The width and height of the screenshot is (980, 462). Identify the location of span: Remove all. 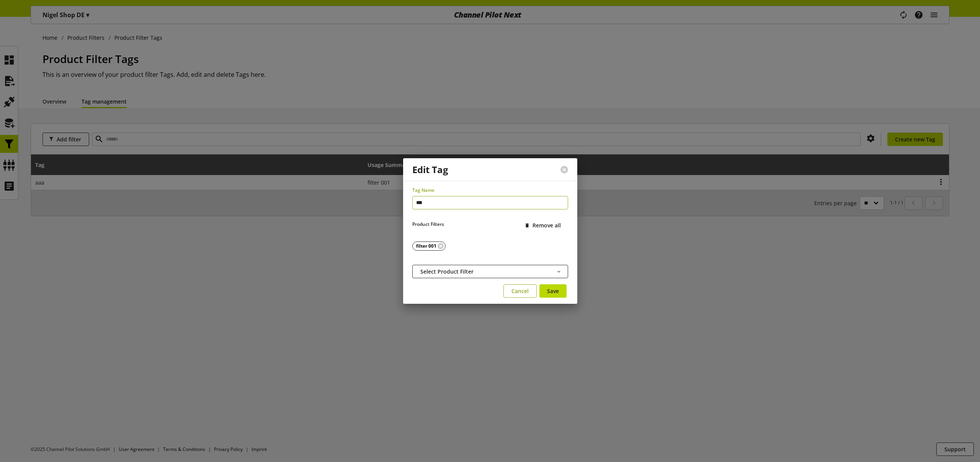
(547, 225).